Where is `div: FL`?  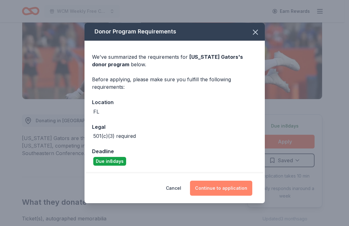 div: FL is located at coordinates (96, 112).